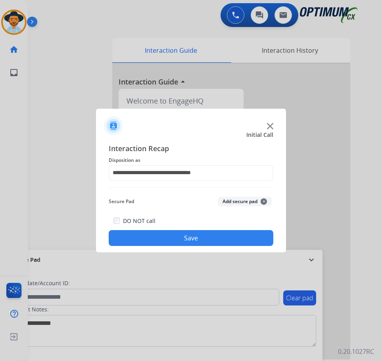  I want to click on img: contactIcon, so click(113, 126).